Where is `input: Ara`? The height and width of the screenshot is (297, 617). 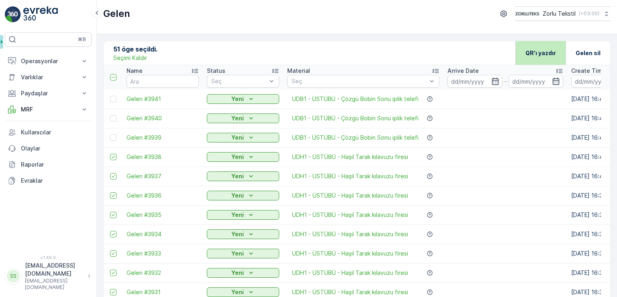
input: Ara is located at coordinates (163, 81).